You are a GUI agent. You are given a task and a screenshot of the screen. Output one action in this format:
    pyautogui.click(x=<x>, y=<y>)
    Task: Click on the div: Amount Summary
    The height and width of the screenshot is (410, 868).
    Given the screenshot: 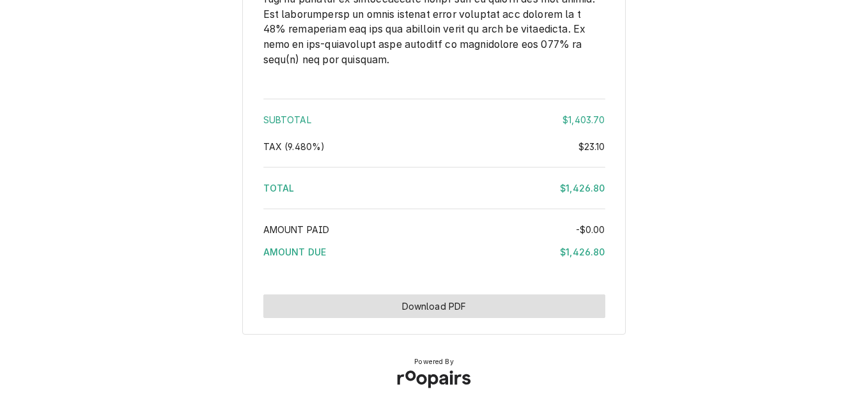 What is the action you would take?
    pyautogui.click(x=434, y=181)
    